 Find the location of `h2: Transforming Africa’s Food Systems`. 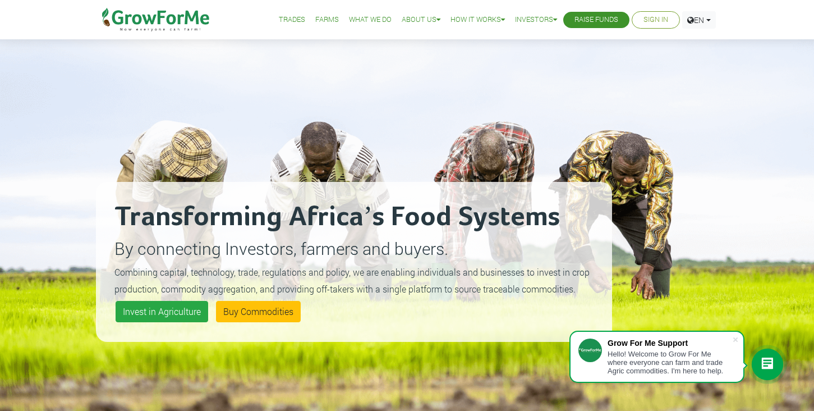

h2: Transforming Africa’s Food Systems is located at coordinates (354, 217).